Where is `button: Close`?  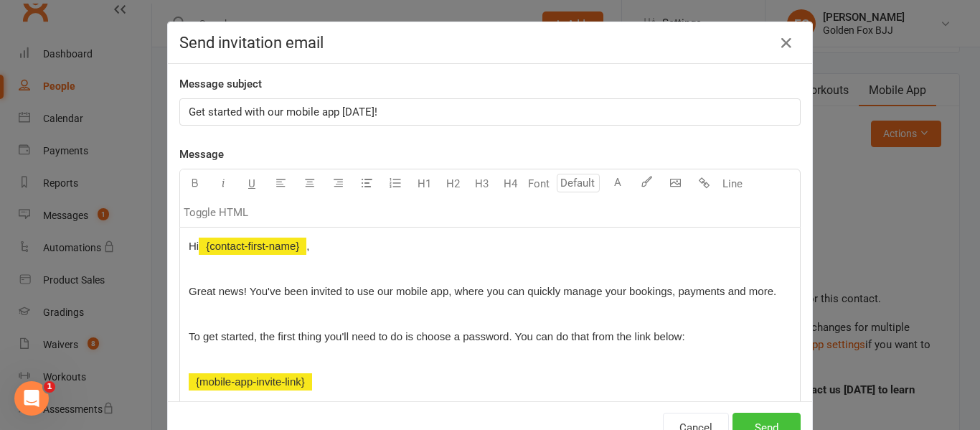
button: Close is located at coordinates (787, 43).